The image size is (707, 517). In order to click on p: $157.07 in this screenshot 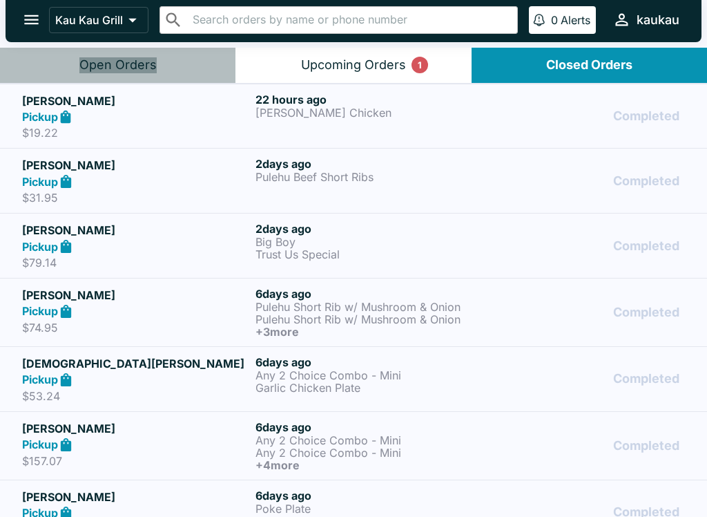, I will do `click(136, 461)`.